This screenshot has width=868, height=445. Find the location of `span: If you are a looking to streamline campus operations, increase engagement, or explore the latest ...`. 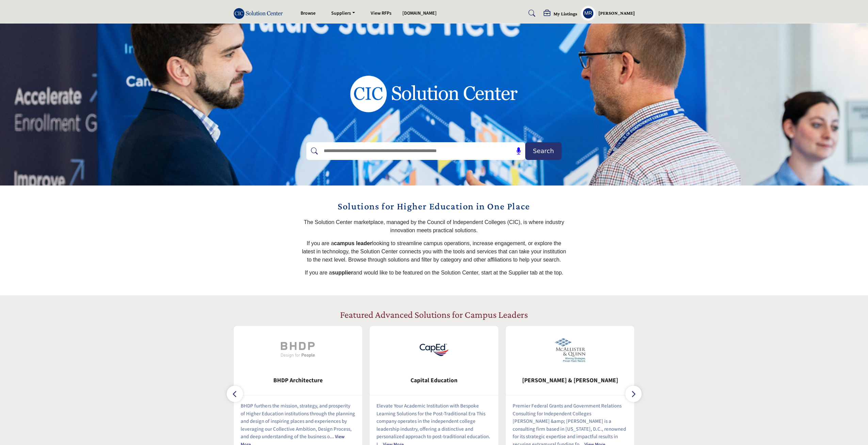

span: If you are a looking to streamline campus operations, increase engagement, or explore the latest ... is located at coordinates (434, 251).